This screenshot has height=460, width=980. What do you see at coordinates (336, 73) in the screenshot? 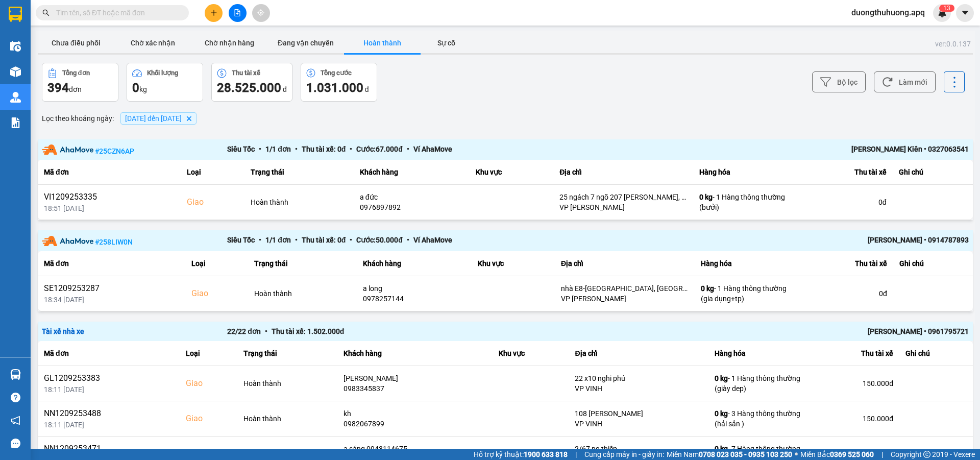
I see `div: Tổng cước` at bounding box center [336, 73].